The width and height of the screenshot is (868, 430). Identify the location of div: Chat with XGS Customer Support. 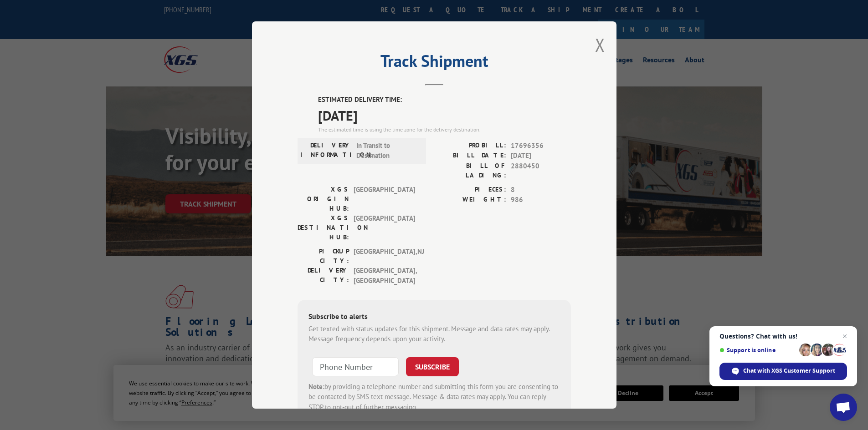
(784, 372).